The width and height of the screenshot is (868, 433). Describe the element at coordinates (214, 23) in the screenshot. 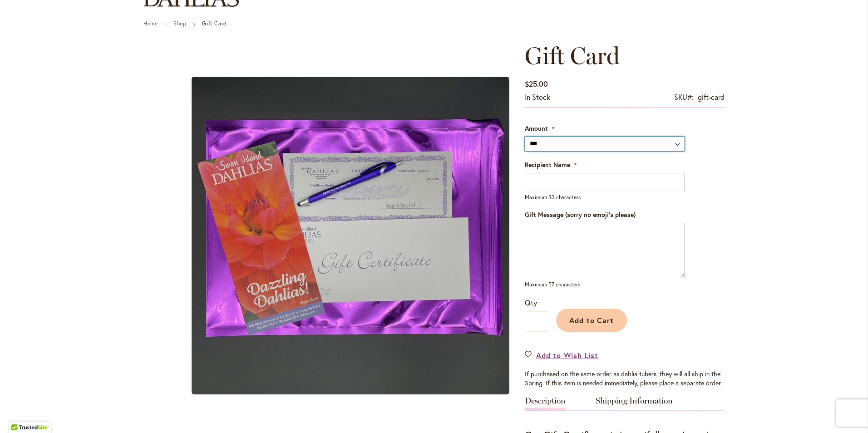

I see `strong: Gift Card` at that location.